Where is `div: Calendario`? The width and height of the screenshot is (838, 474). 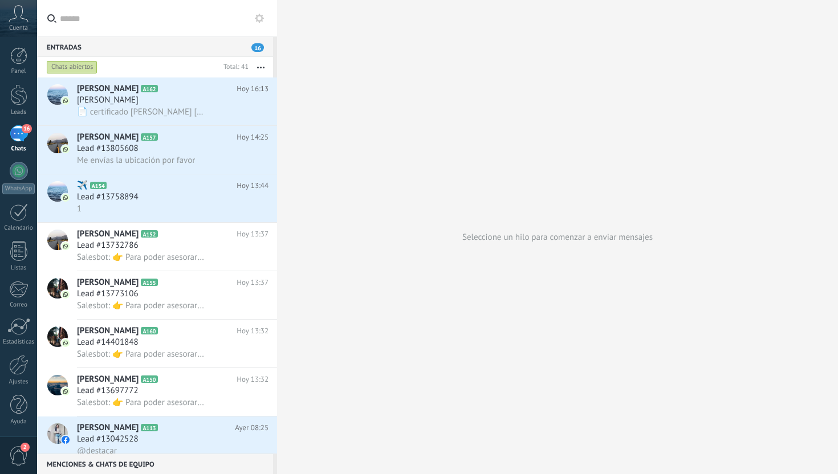 div: Calendario is located at coordinates (19, 228).